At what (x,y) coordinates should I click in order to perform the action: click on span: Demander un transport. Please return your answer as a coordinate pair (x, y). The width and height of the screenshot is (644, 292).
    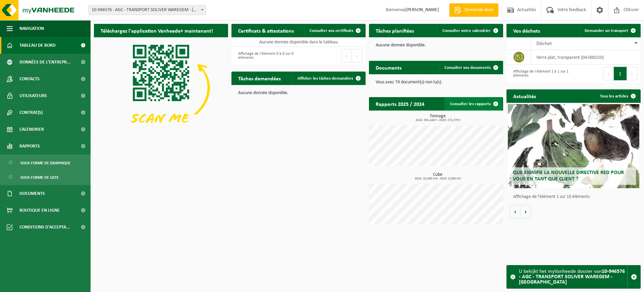
    Looking at the image, I should click on (606, 30).